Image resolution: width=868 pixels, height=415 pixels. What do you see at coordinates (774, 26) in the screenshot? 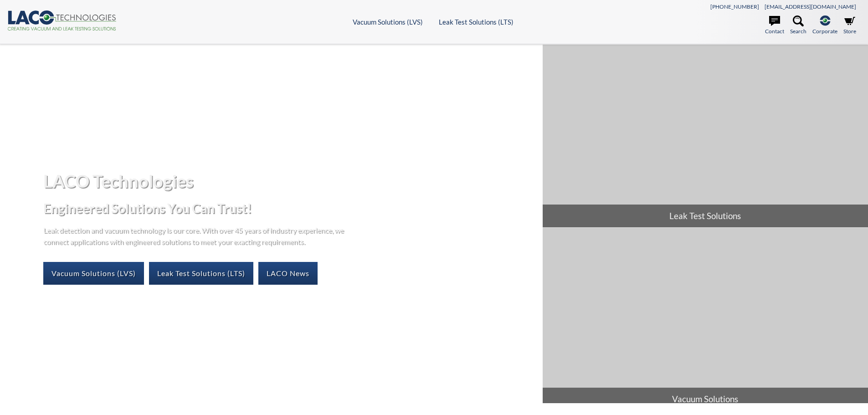
I see `a: Contact` at bounding box center [774, 26].